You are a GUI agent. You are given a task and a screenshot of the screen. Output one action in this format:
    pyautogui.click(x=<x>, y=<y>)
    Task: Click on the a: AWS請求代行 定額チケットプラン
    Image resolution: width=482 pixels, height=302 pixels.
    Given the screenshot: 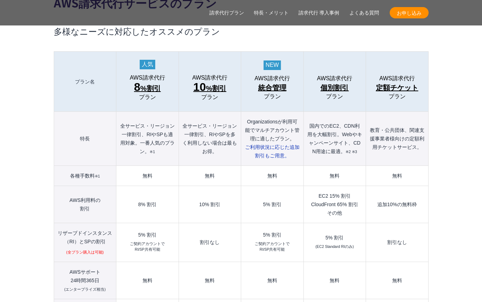 What is the action you would take?
    pyautogui.click(x=397, y=87)
    